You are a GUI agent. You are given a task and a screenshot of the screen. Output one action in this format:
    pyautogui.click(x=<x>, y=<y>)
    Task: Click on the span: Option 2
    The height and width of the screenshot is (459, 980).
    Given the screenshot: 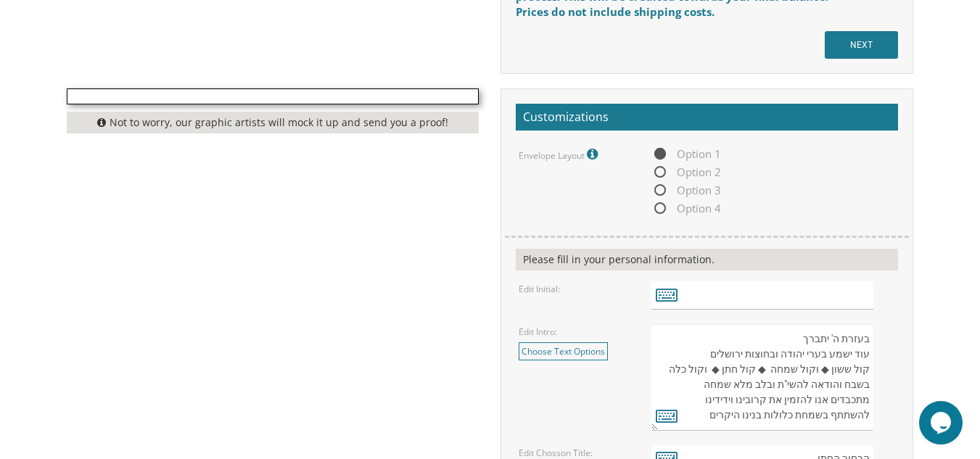 What is the action you would take?
    pyautogui.click(x=687, y=172)
    